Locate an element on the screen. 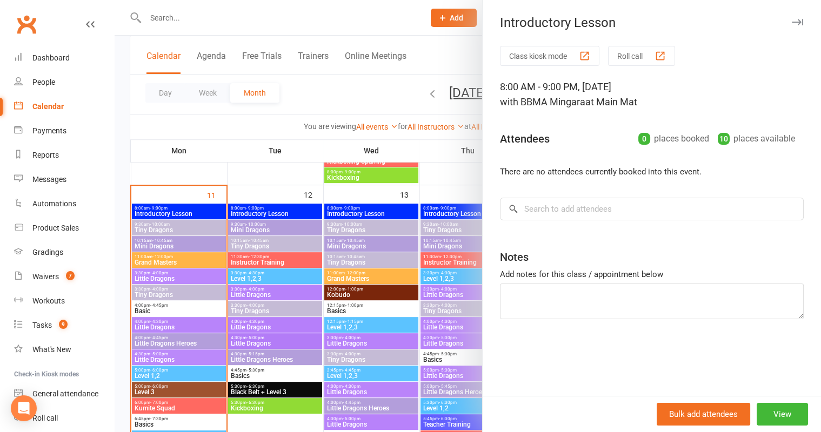 The width and height of the screenshot is (821, 432). button: View is located at coordinates (782, 415).